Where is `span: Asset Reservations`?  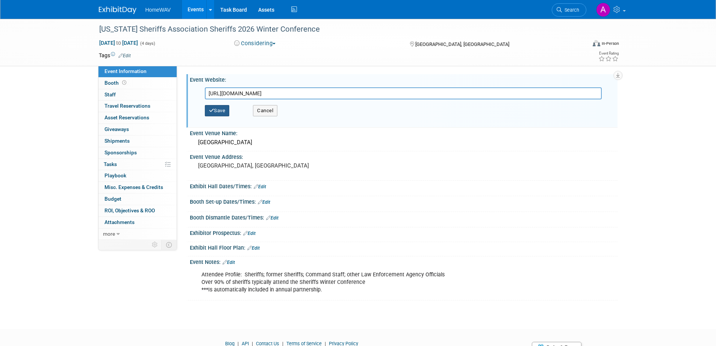 span: Asset Reservations is located at coordinates (127, 117).